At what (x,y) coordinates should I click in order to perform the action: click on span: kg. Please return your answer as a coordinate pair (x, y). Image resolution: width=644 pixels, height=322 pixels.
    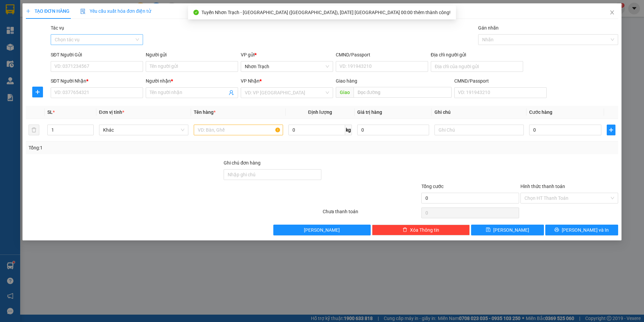
    Looking at the image, I should click on (348, 130).